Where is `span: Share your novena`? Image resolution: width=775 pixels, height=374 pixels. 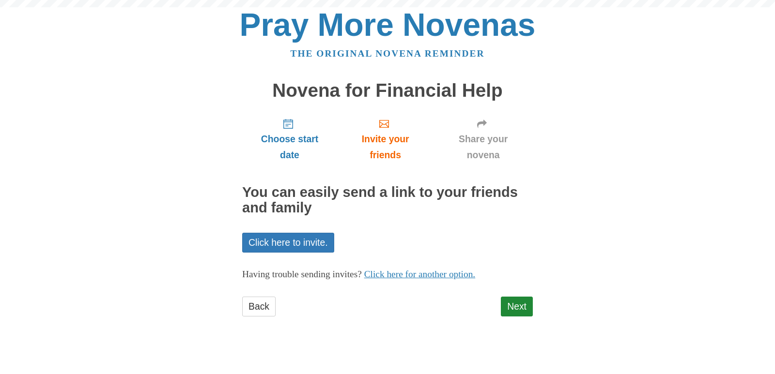 span: Share your novena is located at coordinates (483, 147).